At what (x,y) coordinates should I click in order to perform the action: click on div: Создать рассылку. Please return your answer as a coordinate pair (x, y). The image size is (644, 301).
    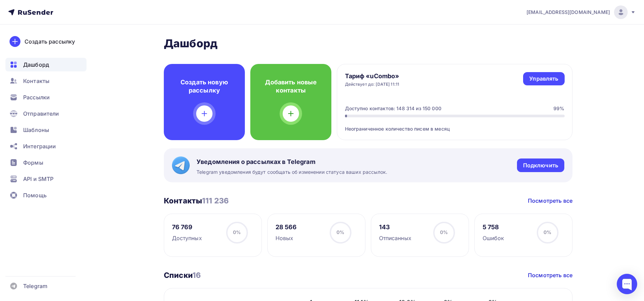
    Looking at the image, I should click on (49, 42).